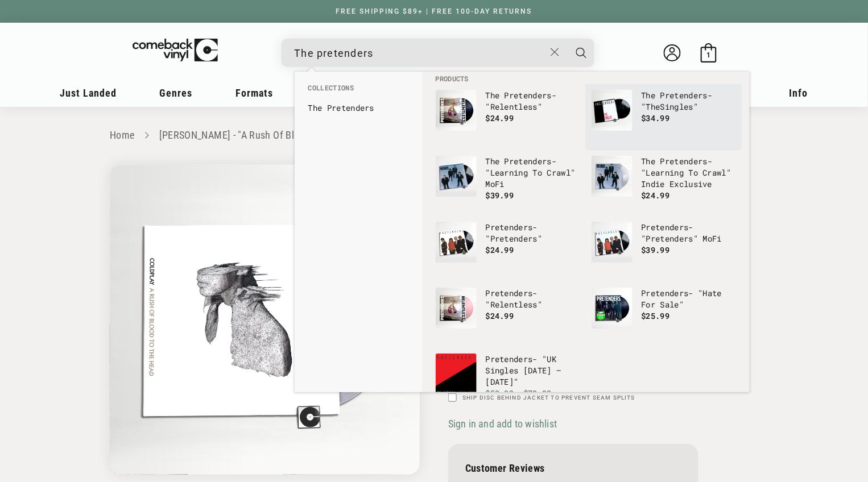  I want to click on li: products: Pretenders - "UK Singles 1979 – 1981", so click(508, 381).